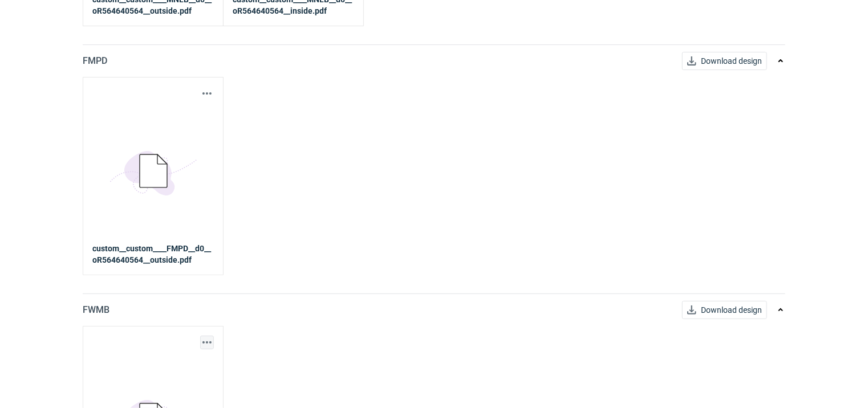  I want to click on p: FWMB, so click(96, 310).